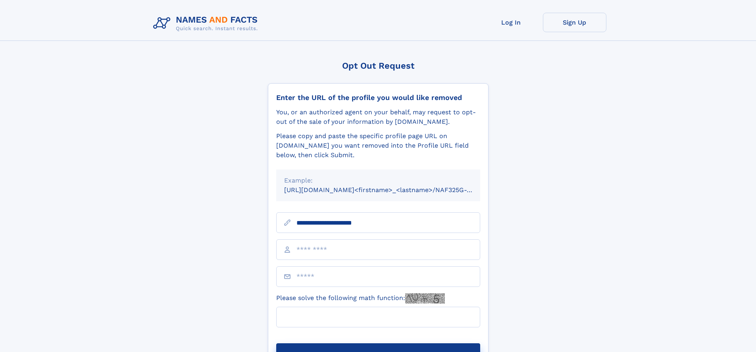 The width and height of the screenshot is (756, 352). What do you see at coordinates (207, 23) in the screenshot?
I see `img: Logo Names and Facts` at bounding box center [207, 23].